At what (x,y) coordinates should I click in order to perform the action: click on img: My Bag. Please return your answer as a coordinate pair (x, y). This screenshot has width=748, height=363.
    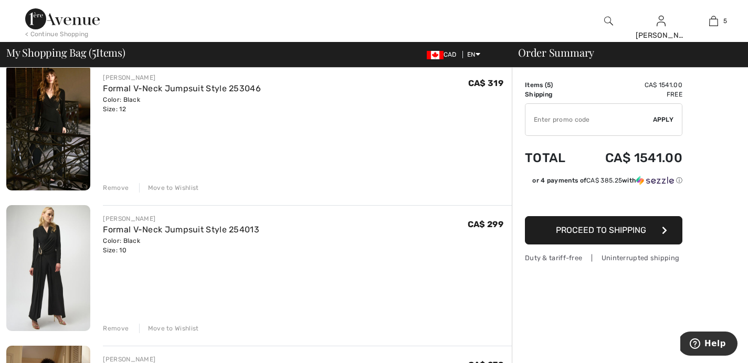
    Looking at the image, I should click on (713, 21).